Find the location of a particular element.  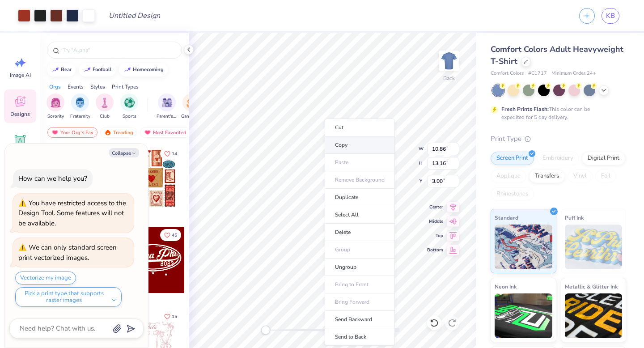

div: filter for Parent's Weekend is located at coordinates (167, 107).